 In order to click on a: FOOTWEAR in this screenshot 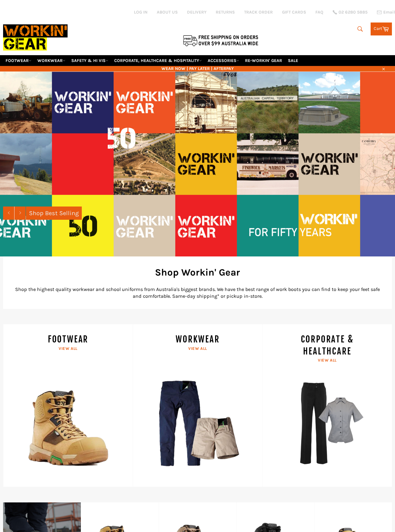, I will do `click(18, 61)`.